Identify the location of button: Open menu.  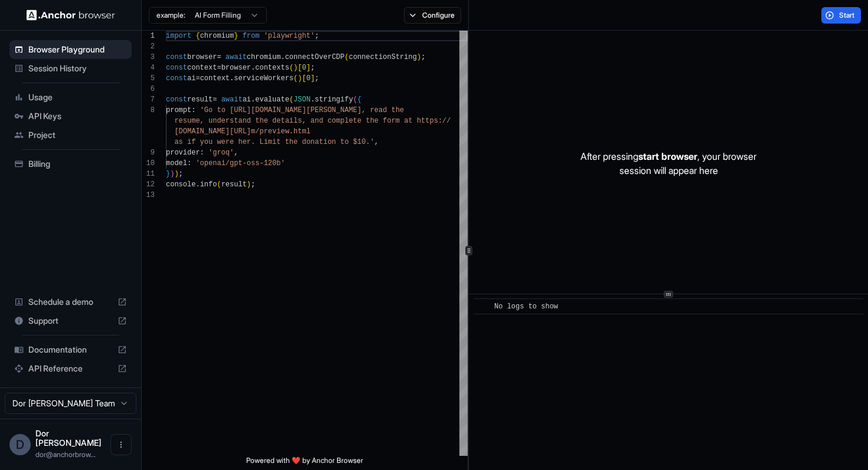
(121, 445).